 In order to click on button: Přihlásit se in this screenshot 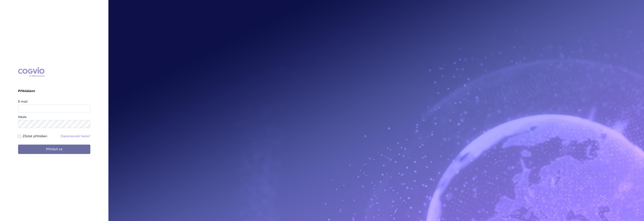, I will do `click(54, 150)`.